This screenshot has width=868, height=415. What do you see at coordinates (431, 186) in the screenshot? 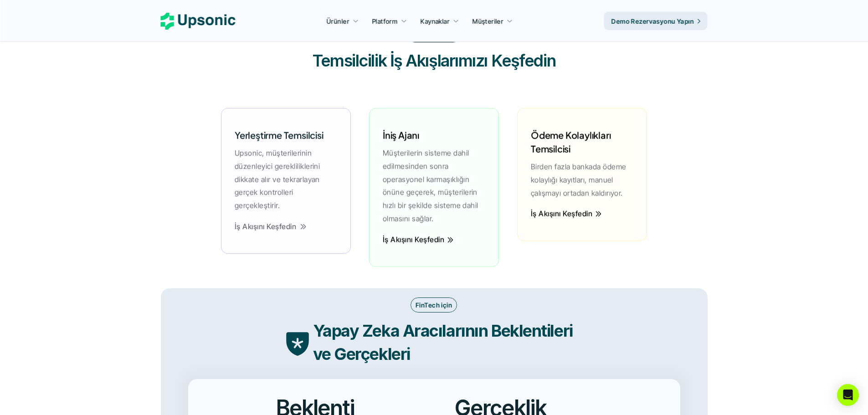
I see `font: Müşterilerin sisteme dahil edilmesinden sonra operasyonel karmaşıklığın önüne geçerek, müşteriler...` at bounding box center [431, 186].